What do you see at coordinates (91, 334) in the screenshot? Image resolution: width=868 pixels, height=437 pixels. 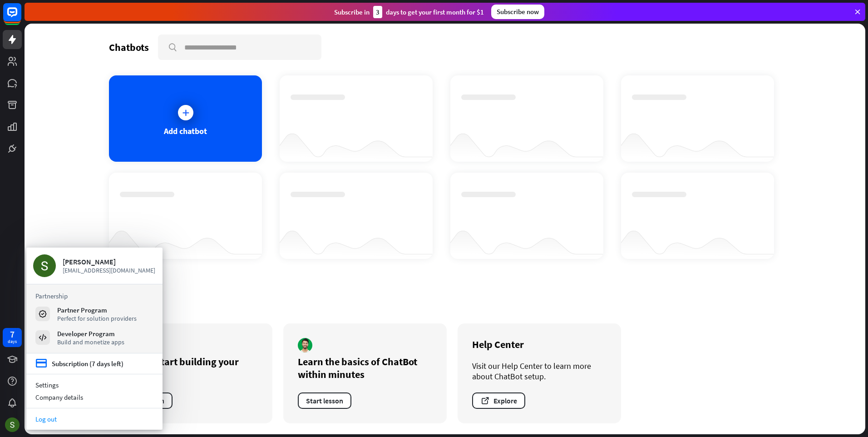 I see `div: Developer Program` at bounding box center [91, 334].